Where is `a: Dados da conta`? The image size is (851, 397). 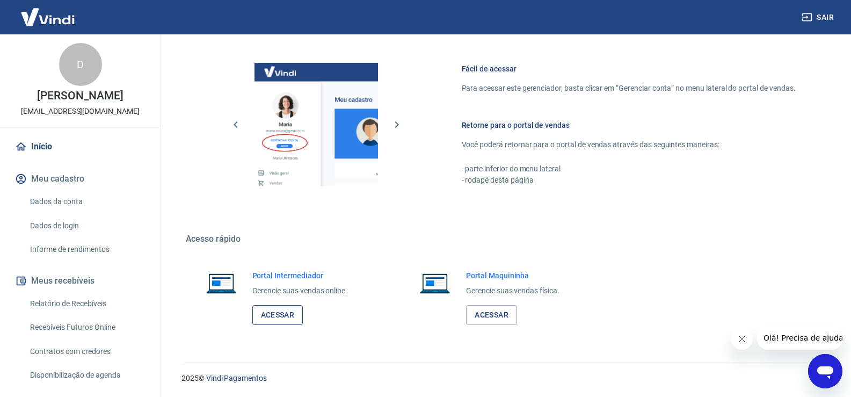 a: Dados da conta is located at coordinates (86, 201).